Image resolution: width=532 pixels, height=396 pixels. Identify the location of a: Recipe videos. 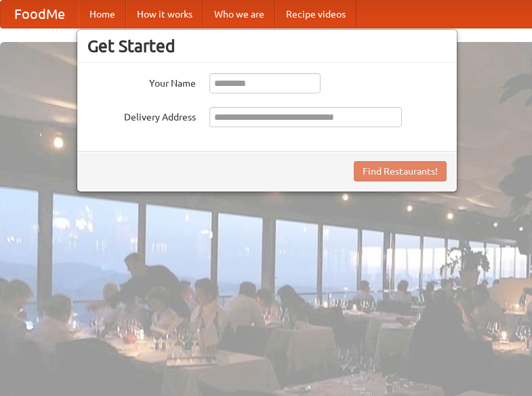
(316, 14).